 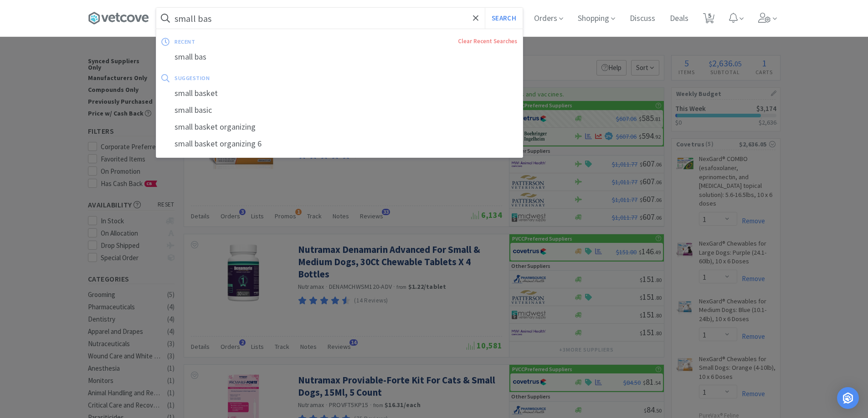 I want to click on a: 5, so click(x=708, y=20).